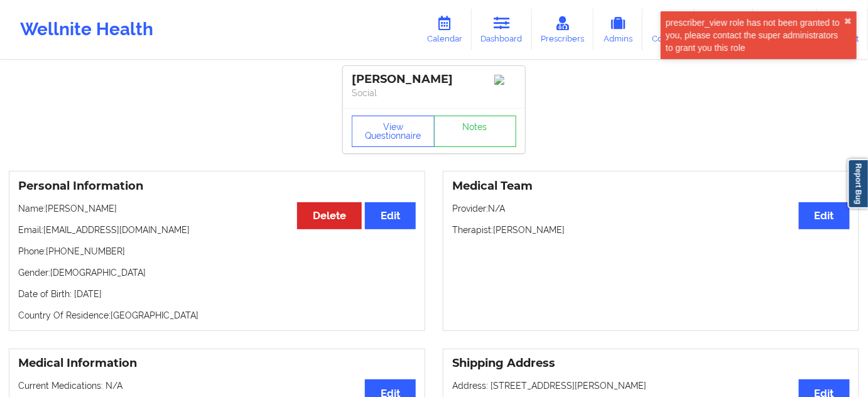  What do you see at coordinates (651, 363) in the screenshot?
I see `h3: Shipping Address` at bounding box center [651, 363].